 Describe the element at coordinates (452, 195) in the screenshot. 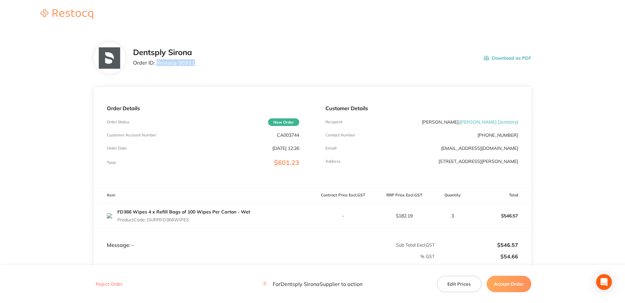

I see `th: Quantity` at that location.